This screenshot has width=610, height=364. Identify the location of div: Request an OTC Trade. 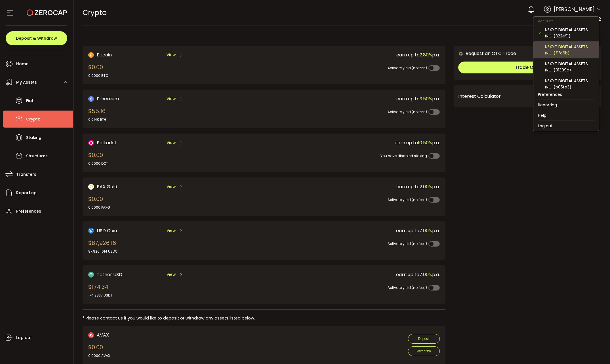
(485, 53).